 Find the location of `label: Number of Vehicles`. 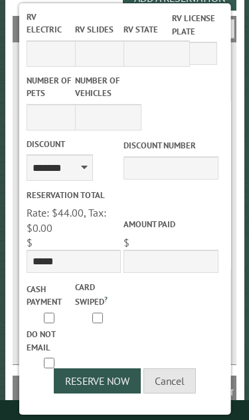

label: Number of Vehicles is located at coordinates (97, 87).